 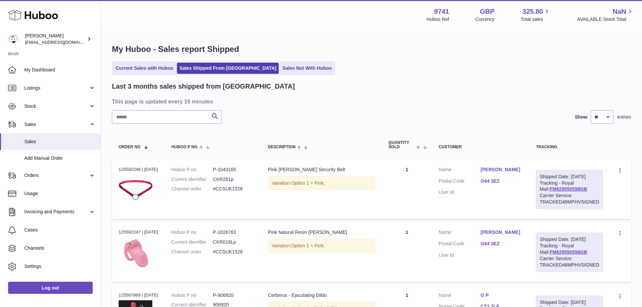 I want to click on dd: P-1043165, so click(x=234, y=170).